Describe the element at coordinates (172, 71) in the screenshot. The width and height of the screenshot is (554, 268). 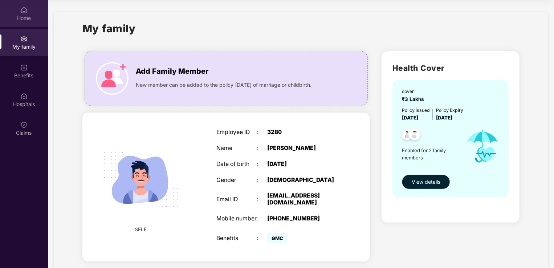
I see `span: Add Family Member` at that location.